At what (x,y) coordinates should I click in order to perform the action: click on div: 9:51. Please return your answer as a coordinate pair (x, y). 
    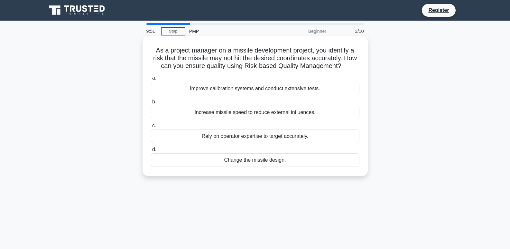
    Looking at the image, I should click on (152, 31).